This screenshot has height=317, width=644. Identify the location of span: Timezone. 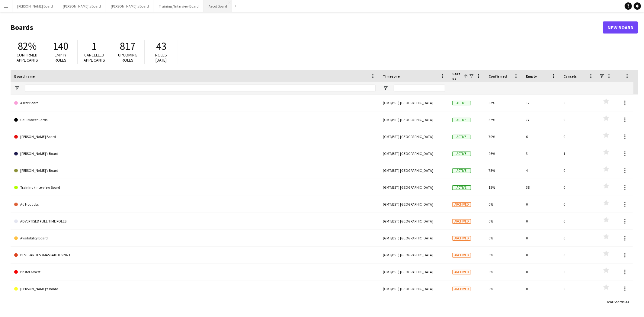
(391, 76).